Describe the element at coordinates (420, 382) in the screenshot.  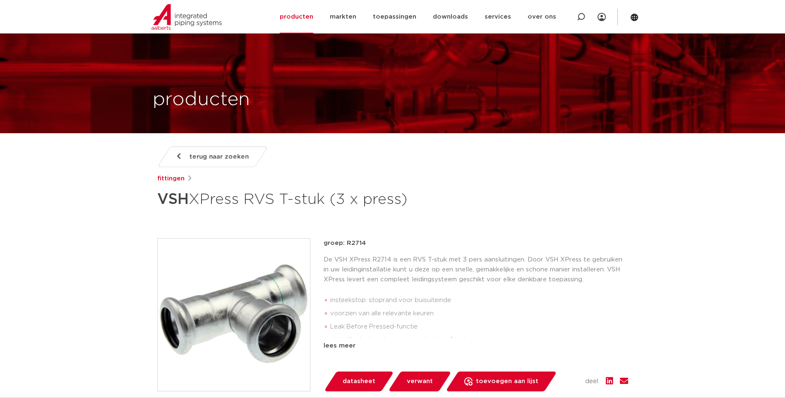
I see `a: verwant` at that location.